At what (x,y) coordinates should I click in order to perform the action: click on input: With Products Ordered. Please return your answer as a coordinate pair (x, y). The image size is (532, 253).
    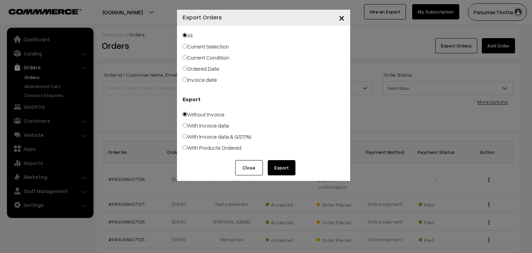
    Looking at the image, I should click on (185, 147).